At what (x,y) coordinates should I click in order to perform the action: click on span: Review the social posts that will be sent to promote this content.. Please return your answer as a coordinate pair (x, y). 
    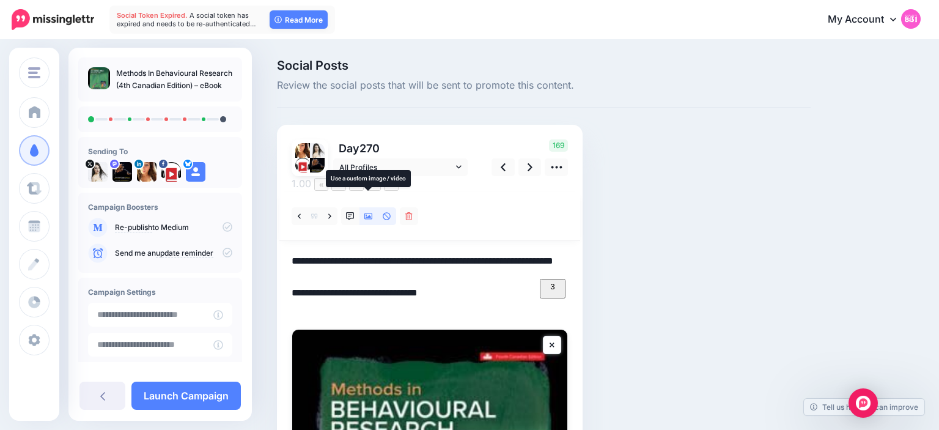
    Looking at the image, I should click on (544, 86).